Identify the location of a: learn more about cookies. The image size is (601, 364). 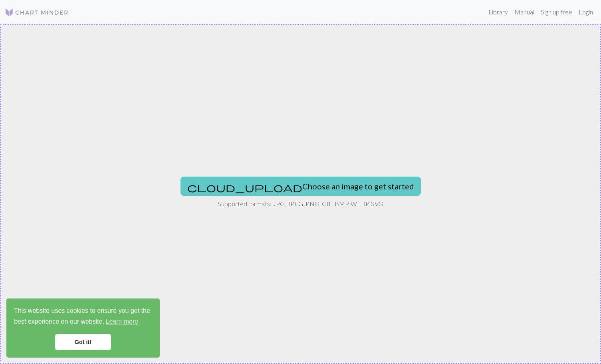
(122, 322).